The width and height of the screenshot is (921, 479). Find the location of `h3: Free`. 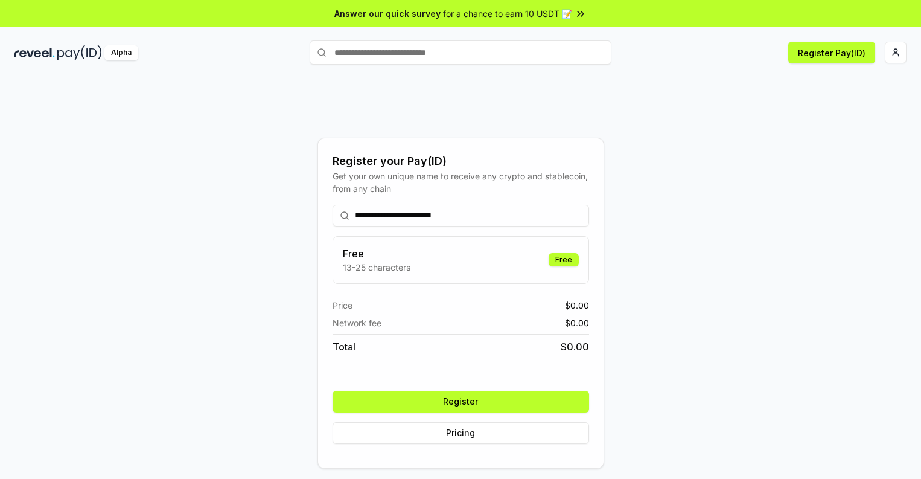

h3: Free is located at coordinates (377, 254).